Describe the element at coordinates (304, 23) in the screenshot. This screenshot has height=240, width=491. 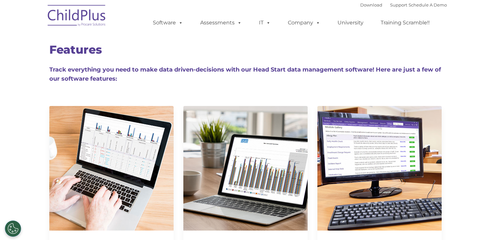
I see `a: Company` at that location.